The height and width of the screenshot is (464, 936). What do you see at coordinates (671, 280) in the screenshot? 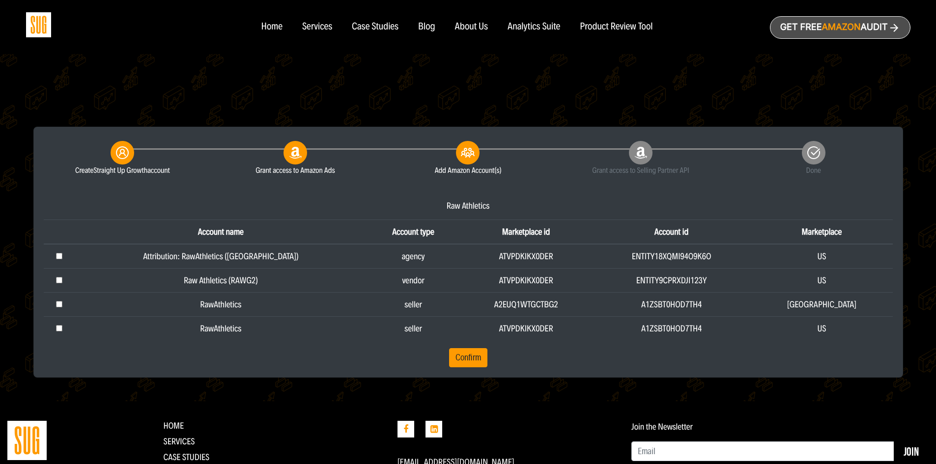
I see `td: ENTITY9CPRXDJI123Y` at bounding box center [671, 280].